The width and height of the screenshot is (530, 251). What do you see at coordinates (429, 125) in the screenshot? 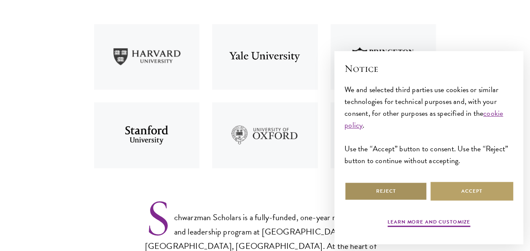
I see `div: We and selected third parties use cookies or similar technologies for technical purposes and, wit...` at bounding box center [429, 125].